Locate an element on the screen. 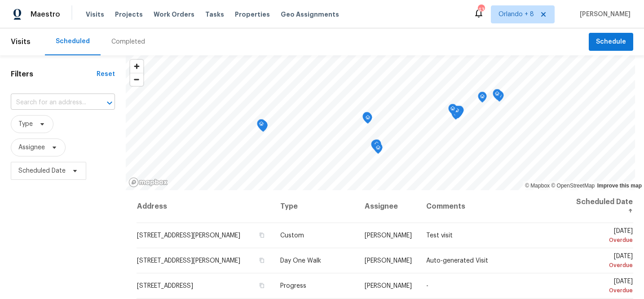 The width and height of the screenshot is (644, 299). button: Schedule is located at coordinates (611, 42).